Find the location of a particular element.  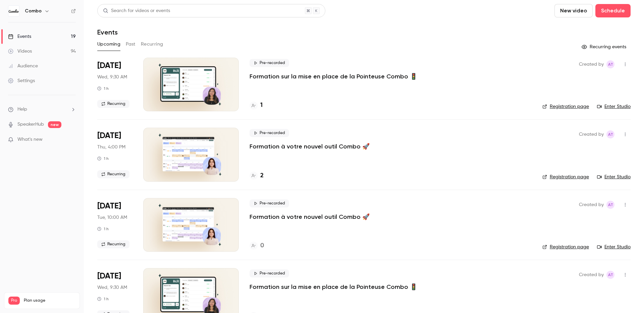

a: SpeakerHub is located at coordinates (31, 124).